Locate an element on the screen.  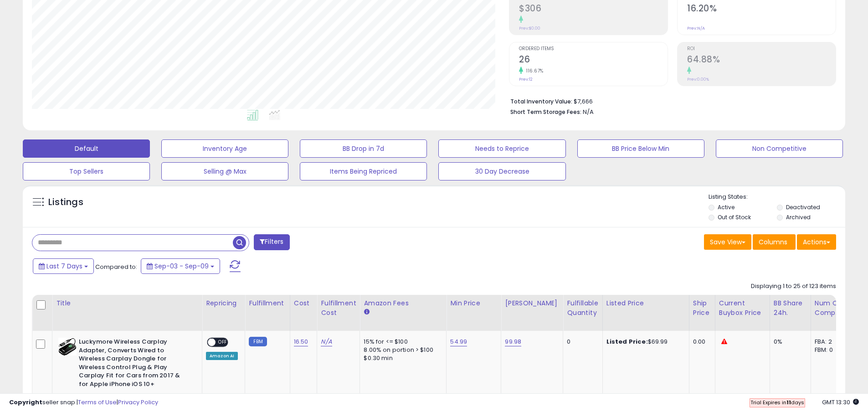
b: Short Term Storage Fees: is located at coordinates (546, 112).